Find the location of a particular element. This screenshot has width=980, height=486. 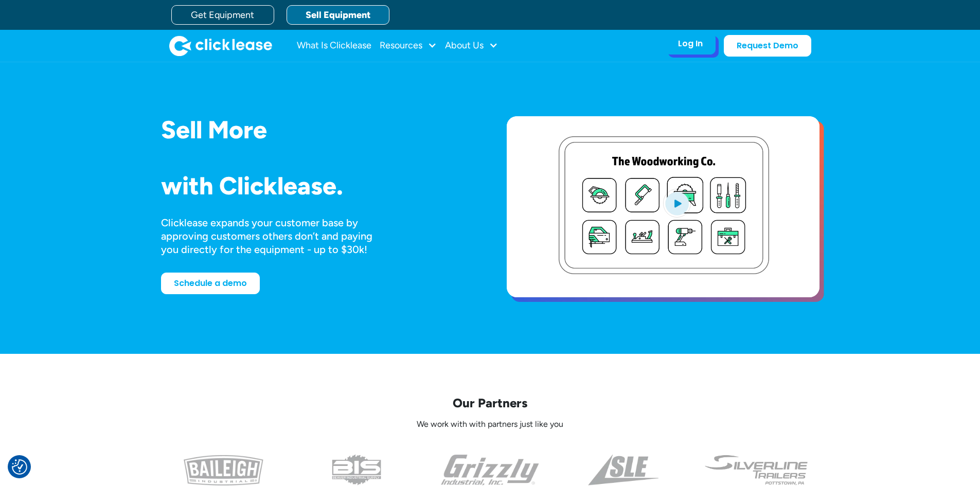

img: undefined is located at coordinates (756, 470).